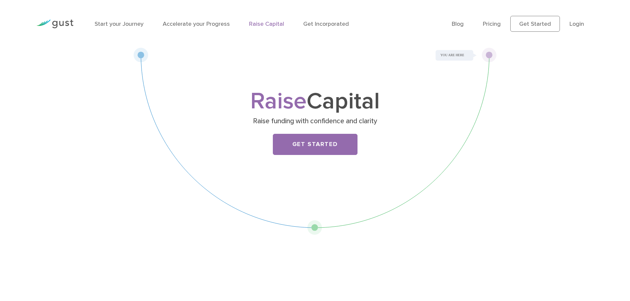 This screenshot has width=630, height=301. Describe the element at coordinates (119, 24) in the screenshot. I see `a: Start your Journey` at that location.